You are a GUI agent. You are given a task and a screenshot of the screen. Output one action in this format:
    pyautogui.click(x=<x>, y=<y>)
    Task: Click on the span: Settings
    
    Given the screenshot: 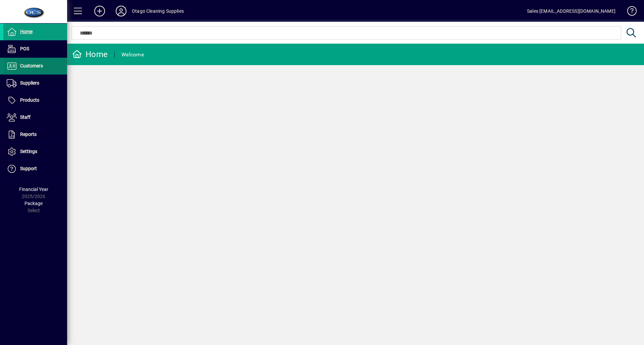 What is the action you would take?
    pyautogui.click(x=28, y=151)
    